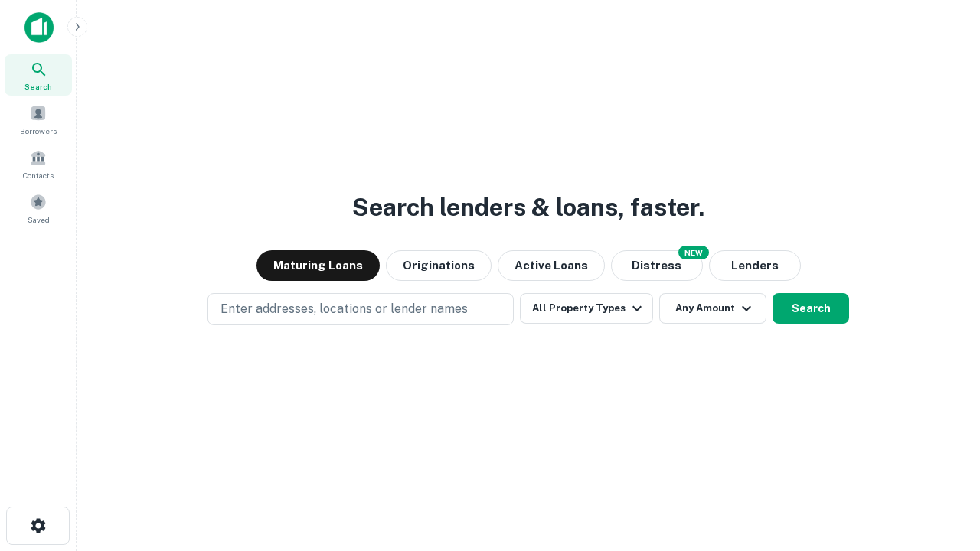  I want to click on p: Enter addresses, locations or lender names, so click(343, 309).